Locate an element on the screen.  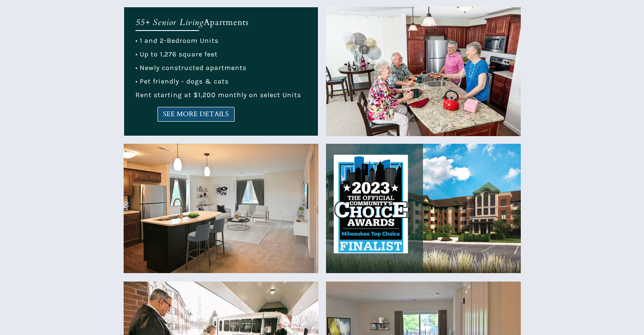
em: 55+ Senior Living is located at coordinates (169, 22).